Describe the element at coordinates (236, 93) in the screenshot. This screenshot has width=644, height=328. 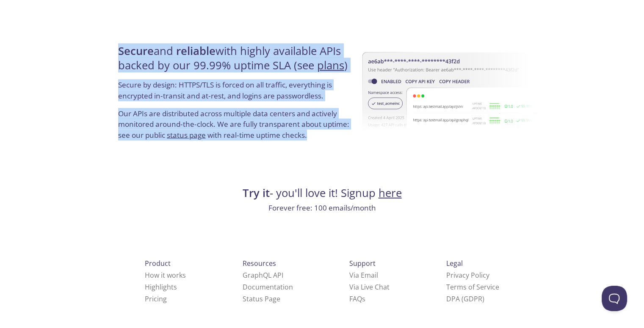
I see `p: Secure by design: HTTPS/TLS is forced on all traffic, everything is encrypted in-transit and at-r...` at that location.